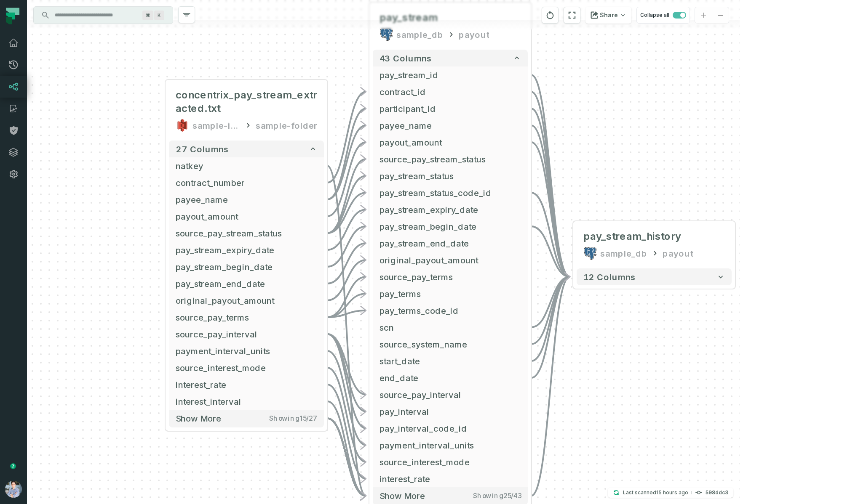 The width and height of the screenshot is (866, 504). I want to click on button: pay_interval_code_id, so click(450, 428).